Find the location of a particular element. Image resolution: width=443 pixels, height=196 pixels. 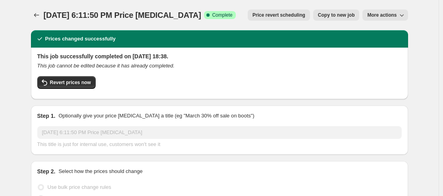

span: Revert prices now is located at coordinates (70, 83).